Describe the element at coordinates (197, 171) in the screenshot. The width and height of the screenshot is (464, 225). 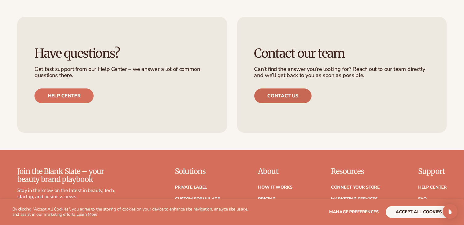
I see `p: Solutions` at that location.